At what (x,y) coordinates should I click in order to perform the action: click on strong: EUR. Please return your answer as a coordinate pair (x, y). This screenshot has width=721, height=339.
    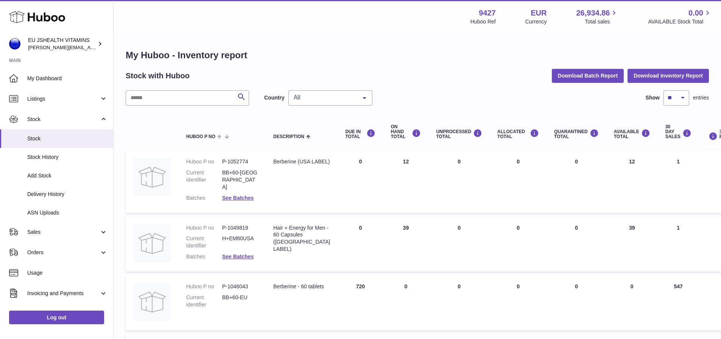
    Looking at the image, I should click on (539, 13).